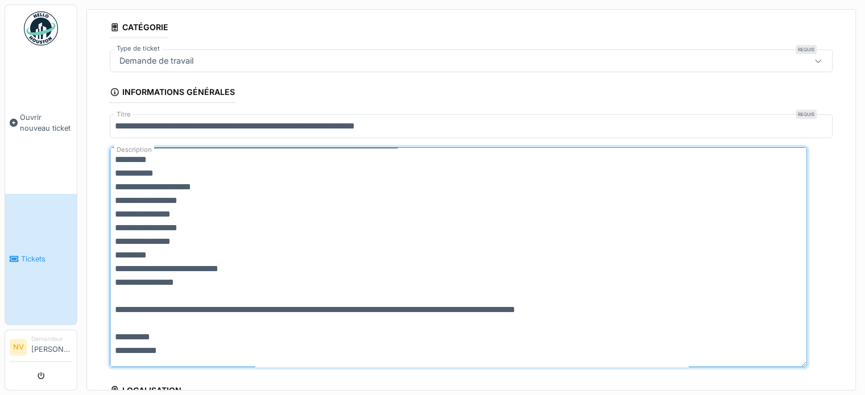 This screenshot has height=395, width=865. I want to click on img: Badge_color-CXgf-gQk.svg, so click(41, 28).